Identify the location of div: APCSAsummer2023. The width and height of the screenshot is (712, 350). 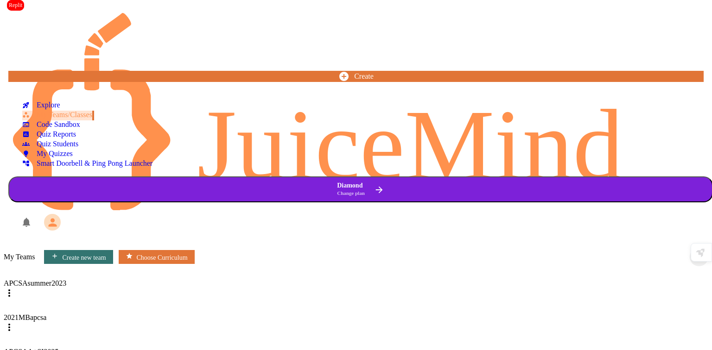
(356, 284).